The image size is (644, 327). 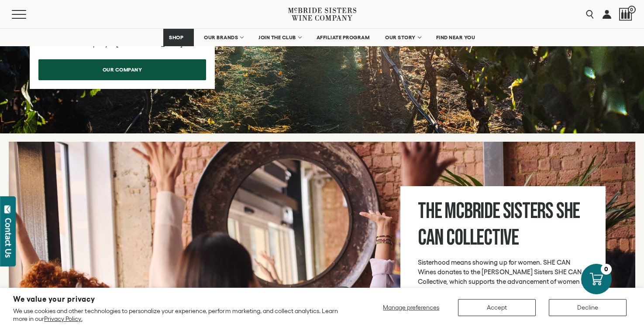 What do you see at coordinates (63, 319) in the screenshot?
I see `a: Privacy Policy.` at bounding box center [63, 319].